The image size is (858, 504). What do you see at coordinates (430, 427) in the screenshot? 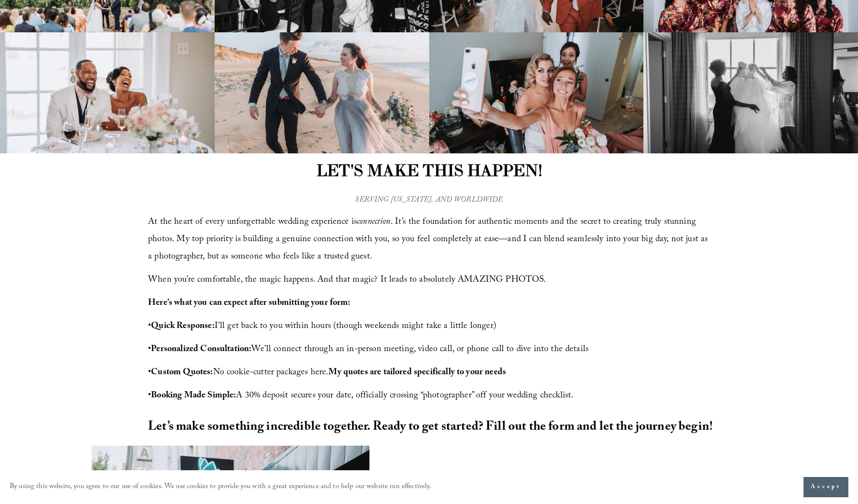
I see `strong: Let’s make something incredible together. Ready to get started? Fill out the form and let the jou...` at bounding box center [430, 427].